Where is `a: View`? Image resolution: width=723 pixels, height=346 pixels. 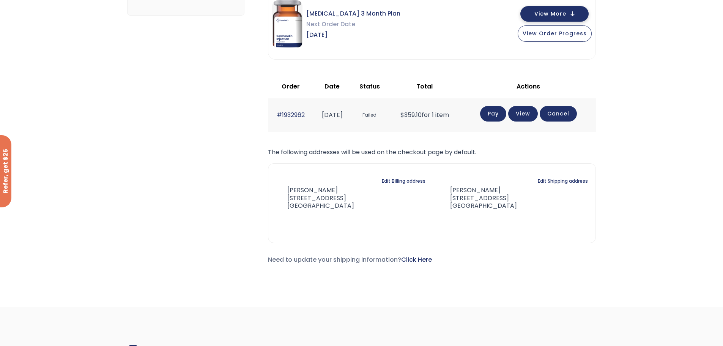 a: View is located at coordinates (523, 113).